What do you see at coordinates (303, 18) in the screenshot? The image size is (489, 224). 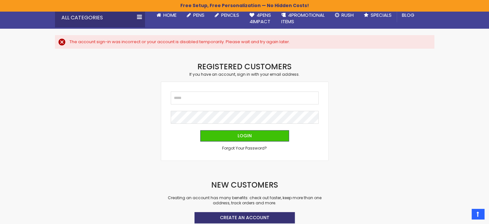 I see `a: 4PROMOTIONALITEMS` at bounding box center [303, 18].